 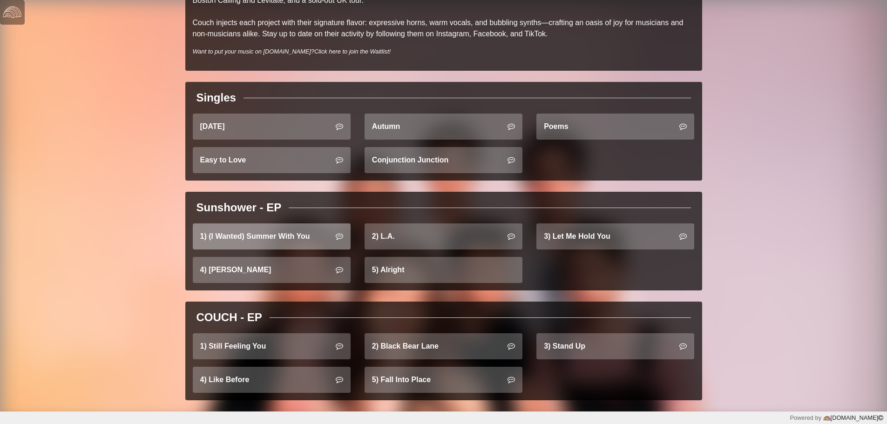 What do you see at coordinates (271, 160) in the screenshot?
I see `a: Easy to Love` at bounding box center [271, 160].